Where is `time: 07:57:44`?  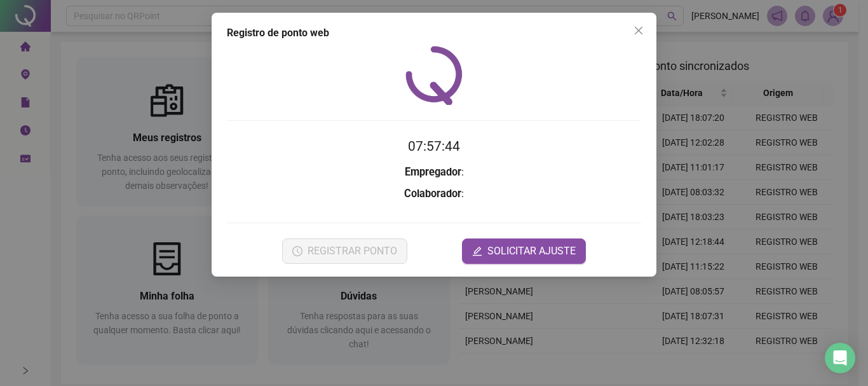
time: 07:57:44 is located at coordinates (434, 146).